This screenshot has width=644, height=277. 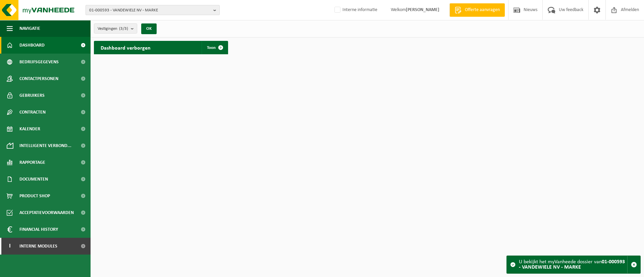 I want to click on div: U bekijkt het myVanheede dossier van, so click(x=573, y=265).